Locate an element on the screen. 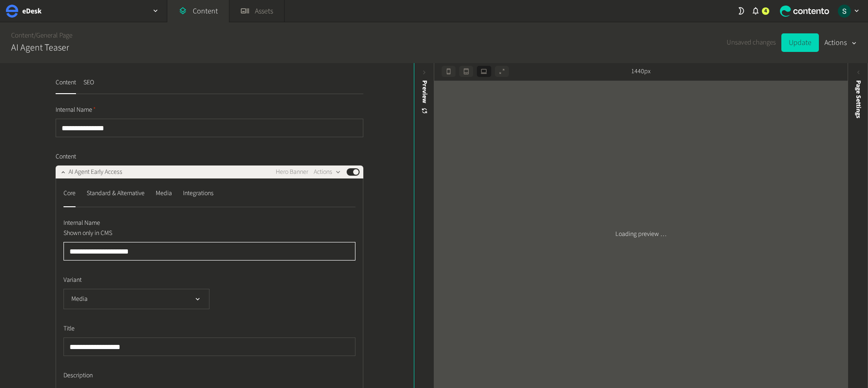  span: 1440px is located at coordinates (641, 72).